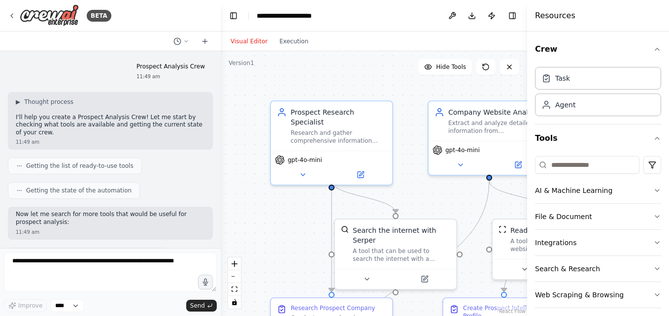 The height and width of the screenshot is (316, 669). What do you see at coordinates (451, 67) in the screenshot?
I see `span: Hide Tools` at bounding box center [451, 67].